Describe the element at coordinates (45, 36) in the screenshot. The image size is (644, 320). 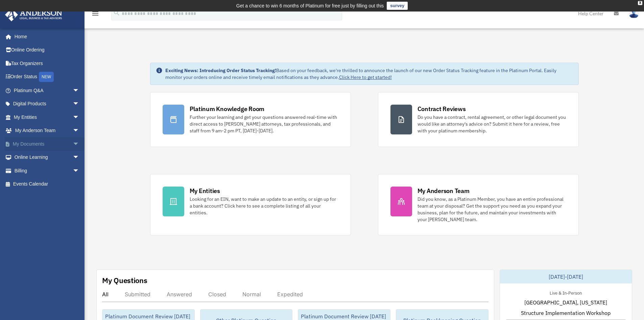
I see `a: Home` at that location.